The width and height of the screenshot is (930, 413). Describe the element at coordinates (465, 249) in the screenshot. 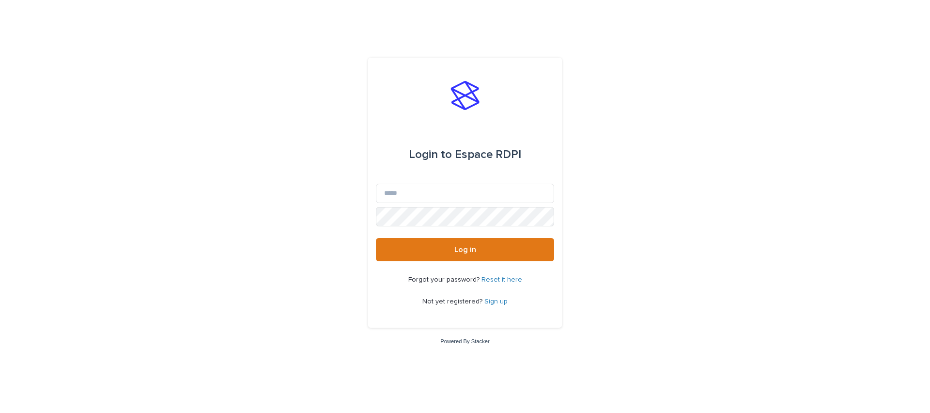

I see `span: Log in` at that location.